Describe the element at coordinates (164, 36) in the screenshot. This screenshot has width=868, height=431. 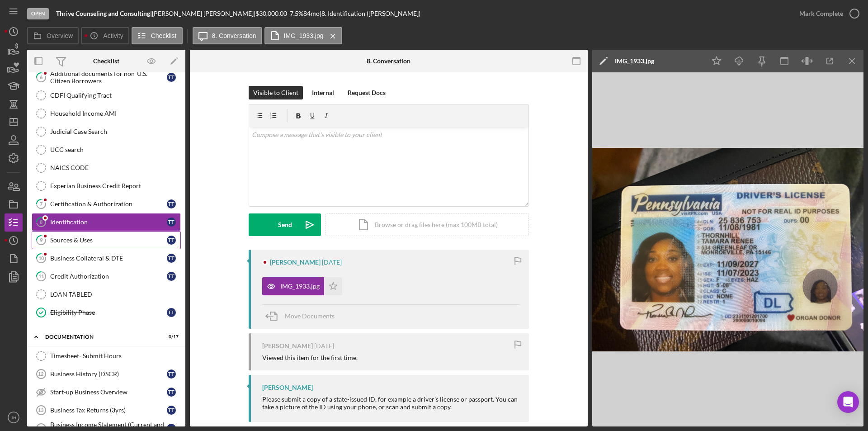
I see `label: Checklist` at that location.